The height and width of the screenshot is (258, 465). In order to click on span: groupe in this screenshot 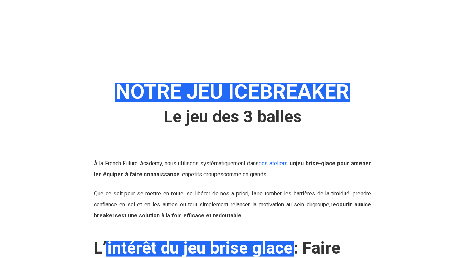, I will do `click(321, 204)`.